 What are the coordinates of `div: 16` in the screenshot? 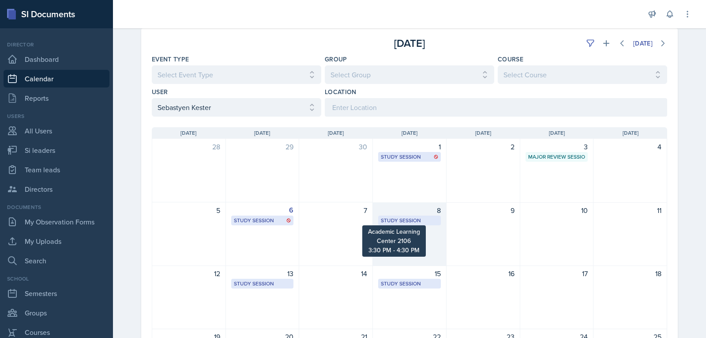 It's located at (483, 273).